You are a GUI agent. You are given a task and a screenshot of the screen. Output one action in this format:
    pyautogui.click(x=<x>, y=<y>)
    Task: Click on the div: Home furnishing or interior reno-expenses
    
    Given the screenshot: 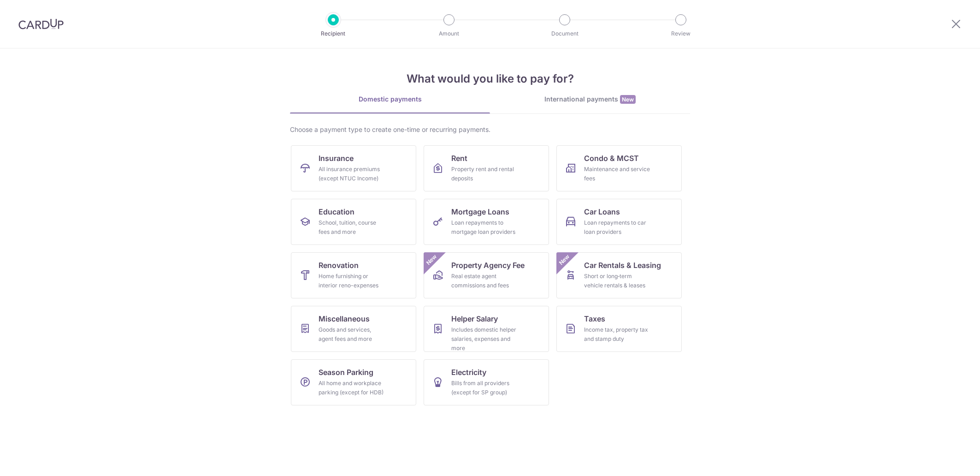 What is the action you would take?
    pyautogui.click(x=352, y=281)
    